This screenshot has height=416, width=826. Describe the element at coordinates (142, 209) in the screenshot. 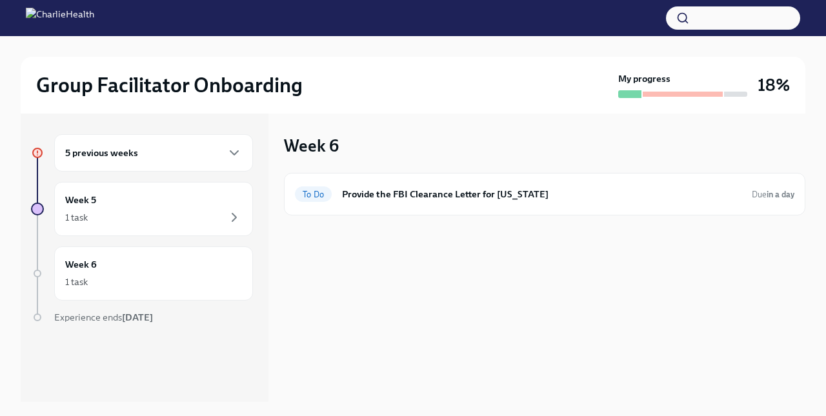

I see `a: Week 51 task` at that location.